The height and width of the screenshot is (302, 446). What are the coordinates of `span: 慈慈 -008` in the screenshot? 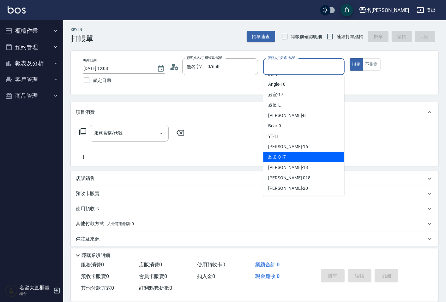 It's located at (277, 74).